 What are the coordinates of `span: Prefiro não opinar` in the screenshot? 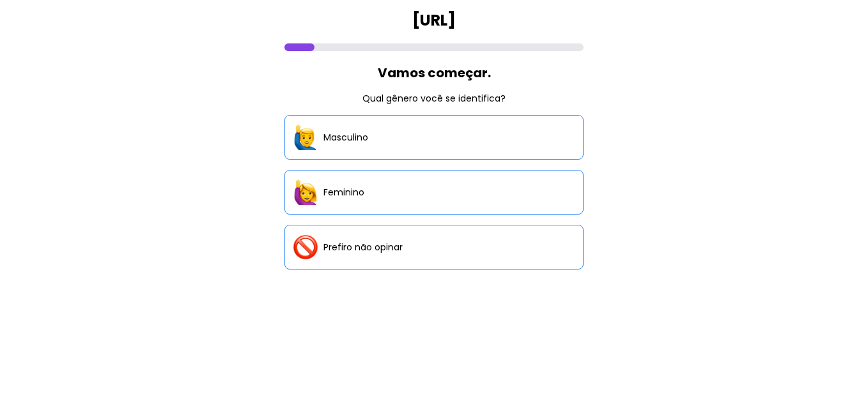 It's located at (363, 247).